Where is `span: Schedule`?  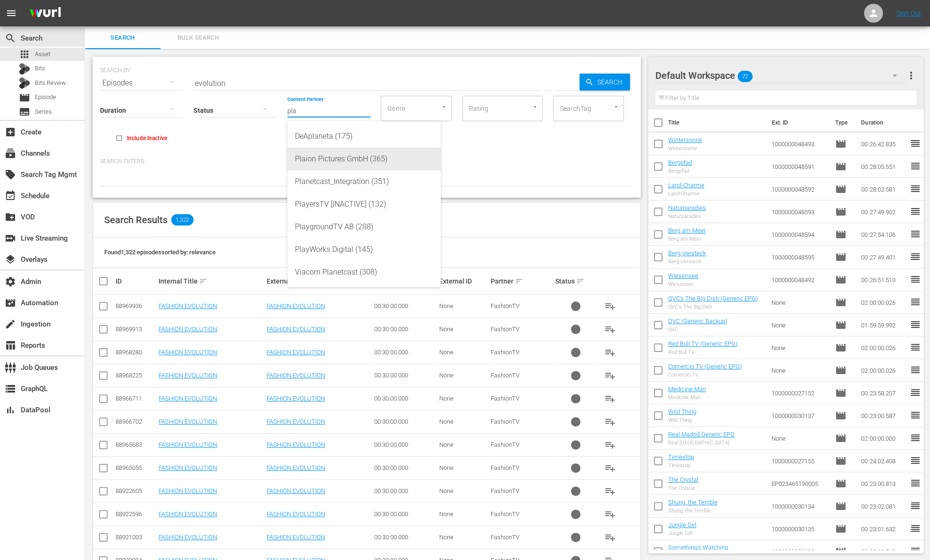
span: Schedule is located at coordinates (10, 196).